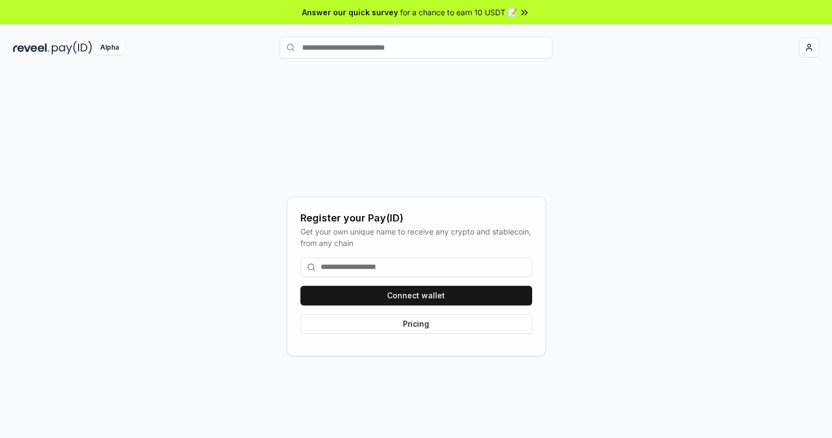  I want to click on div: Get your own unique name to receive any crypto and stablecoin, from any chain, so click(416, 237).